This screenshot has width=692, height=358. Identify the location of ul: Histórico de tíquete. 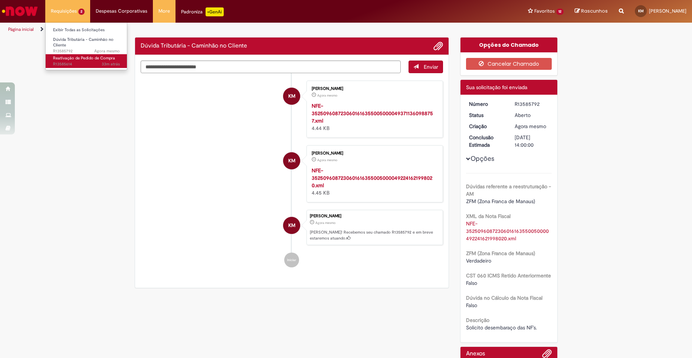
(292, 174).